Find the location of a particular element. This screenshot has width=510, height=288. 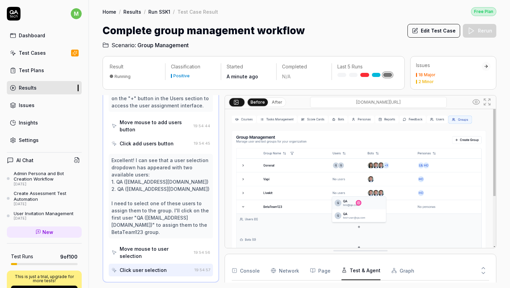

button: Open in full screen is located at coordinates (487, 102).